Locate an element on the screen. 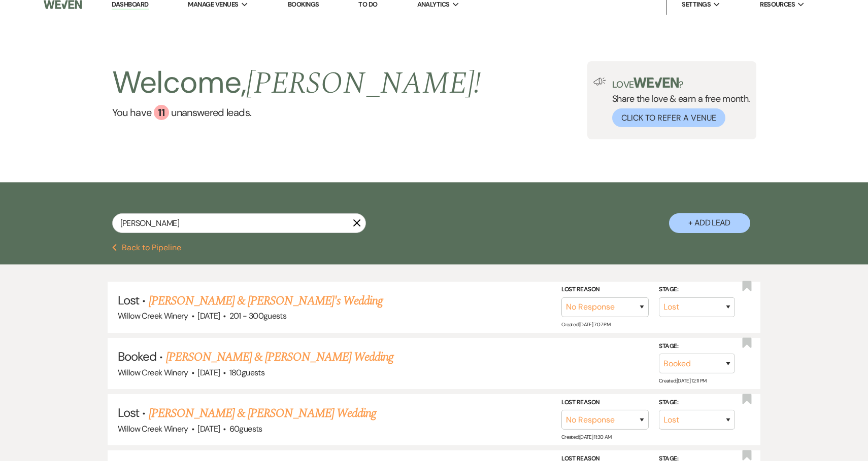  h2: Welcome, is located at coordinates (296, 83).